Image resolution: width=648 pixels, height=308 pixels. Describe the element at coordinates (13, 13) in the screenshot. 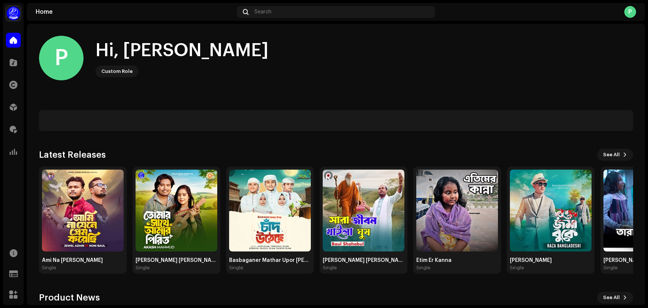

I see `img: a1dd4b00-069a-4dd5-89ed-38fbdf7e908f` at that location.